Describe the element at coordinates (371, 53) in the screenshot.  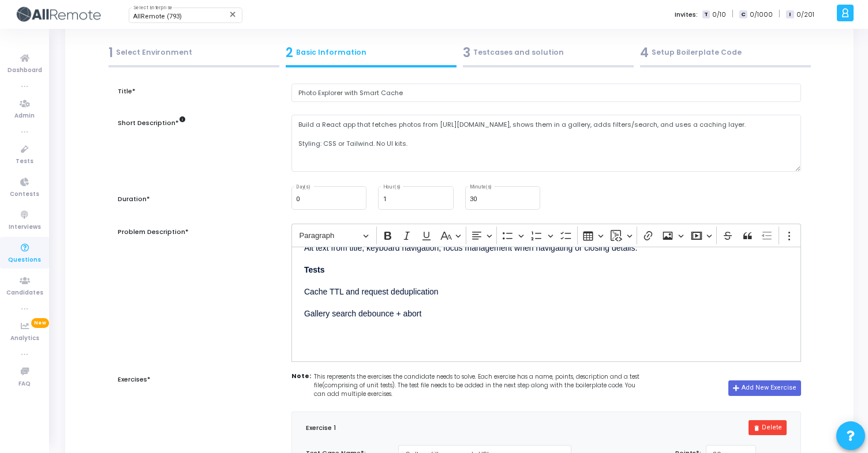
I see `div: Basic Information` at that location.